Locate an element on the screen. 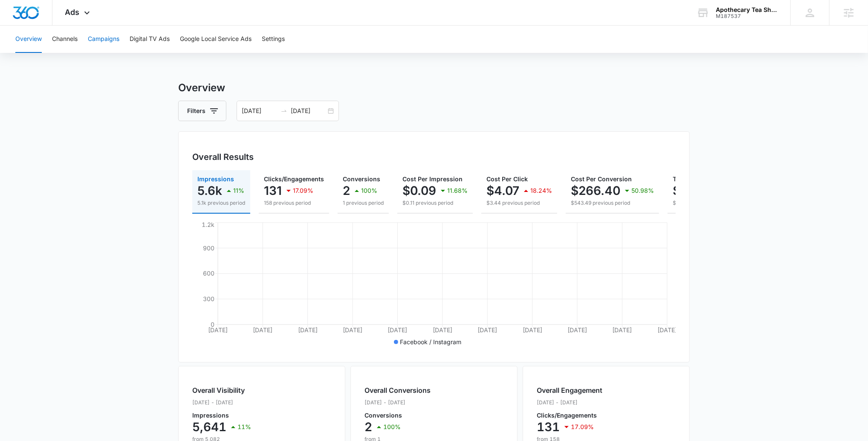 Image resolution: width=868 pixels, height=441 pixels. span: Clicks/Engagements is located at coordinates (293, 179).